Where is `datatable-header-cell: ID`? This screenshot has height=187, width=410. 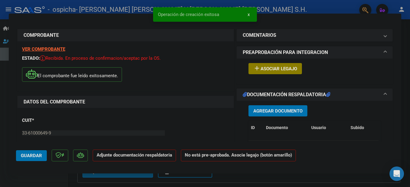
datatable-header-cell: ID is located at coordinates (256, 128).